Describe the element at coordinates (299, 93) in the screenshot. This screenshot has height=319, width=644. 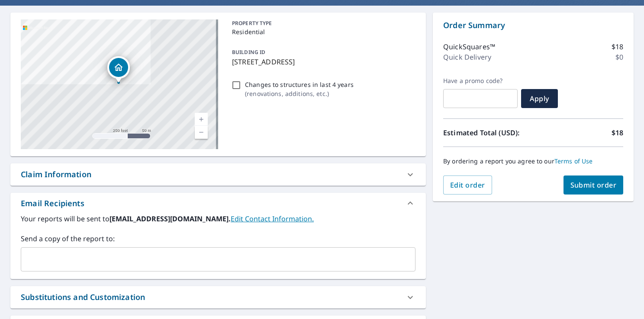
I see `p: ( renovations, additions, etc. )` at that location.